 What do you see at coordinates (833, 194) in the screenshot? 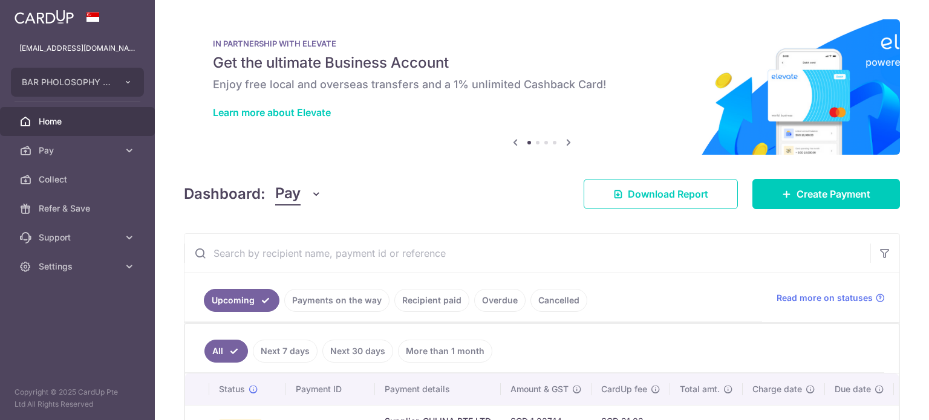
I see `span: Create Payment` at bounding box center [833, 194].